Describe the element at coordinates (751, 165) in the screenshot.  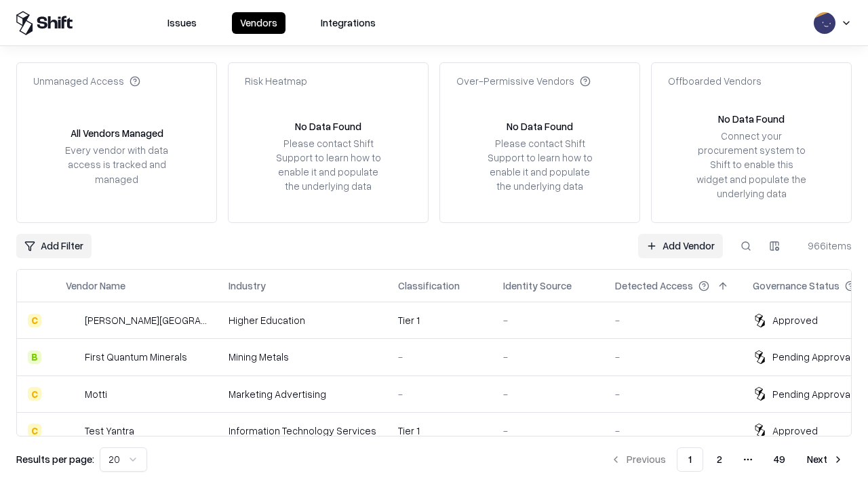
I see `div: Connect your procurement system to Shift to enable this widget and populate the underlying data` at that location.